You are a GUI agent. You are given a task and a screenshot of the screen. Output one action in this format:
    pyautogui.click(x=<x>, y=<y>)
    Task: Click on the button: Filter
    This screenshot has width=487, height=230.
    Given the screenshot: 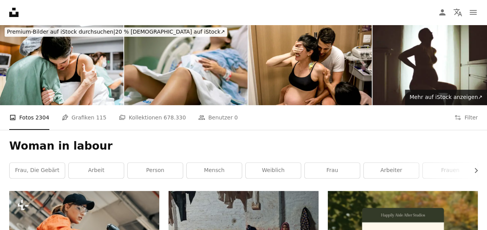 What is the action you would take?
    pyautogui.click(x=466, y=117)
    